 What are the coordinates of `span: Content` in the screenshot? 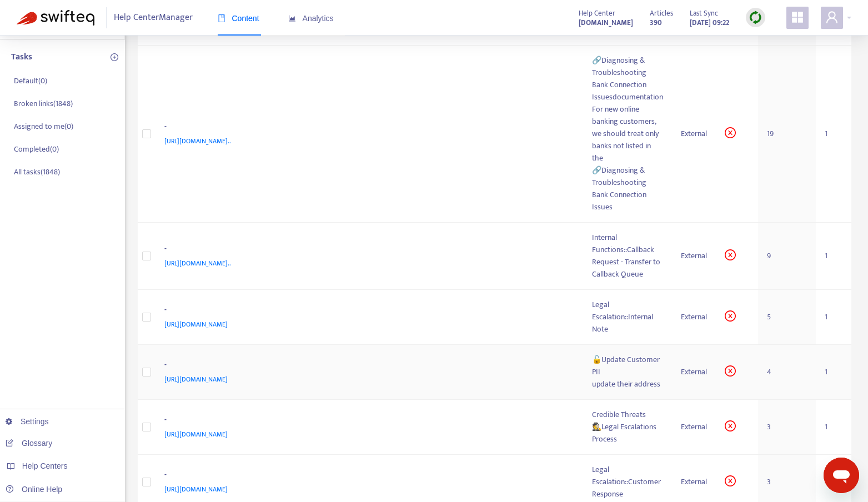 It's located at (238, 18).